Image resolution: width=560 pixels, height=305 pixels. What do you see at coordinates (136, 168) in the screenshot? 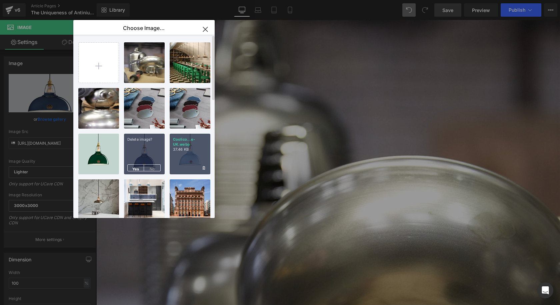
I see `span: Yes` at bounding box center [136, 168].